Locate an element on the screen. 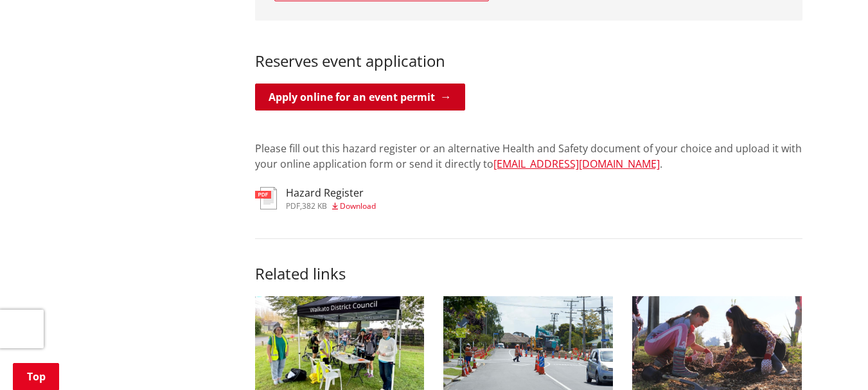 This screenshot has width=868, height=390. h3: Hazard Register is located at coordinates (331, 193).